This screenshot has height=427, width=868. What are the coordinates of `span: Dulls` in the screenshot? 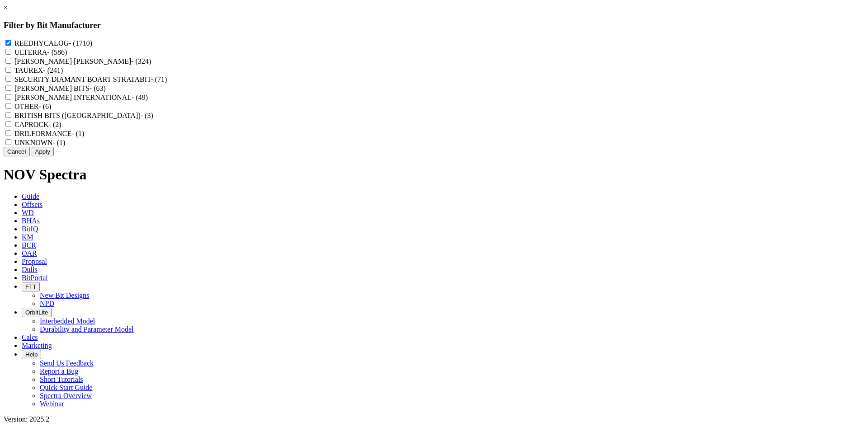 It's located at (30, 269).